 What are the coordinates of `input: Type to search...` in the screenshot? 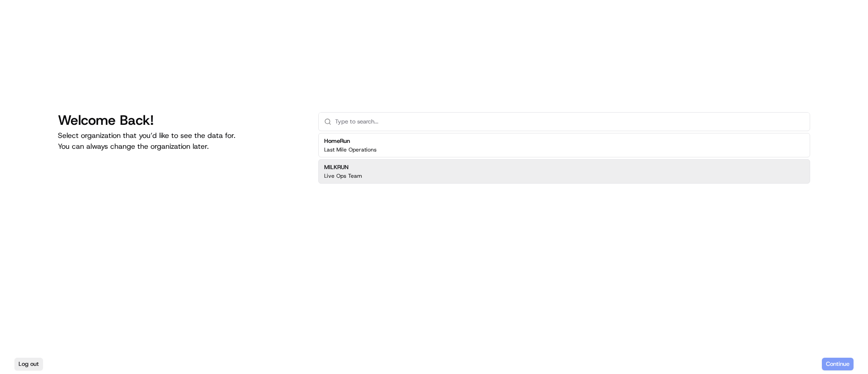 It's located at (569, 122).